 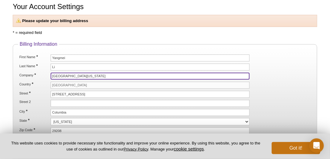 What do you see at coordinates (189, 149) in the screenshot?
I see `button: cookie settings` at bounding box center [189, 149].